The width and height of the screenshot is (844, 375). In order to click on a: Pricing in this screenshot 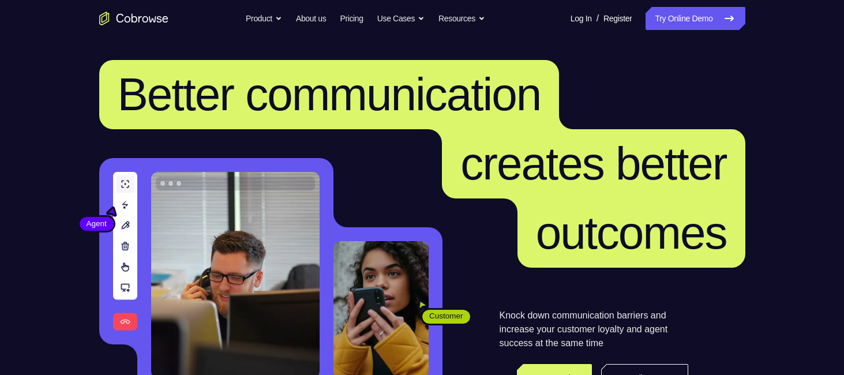, I will do `click(351, 18)`.